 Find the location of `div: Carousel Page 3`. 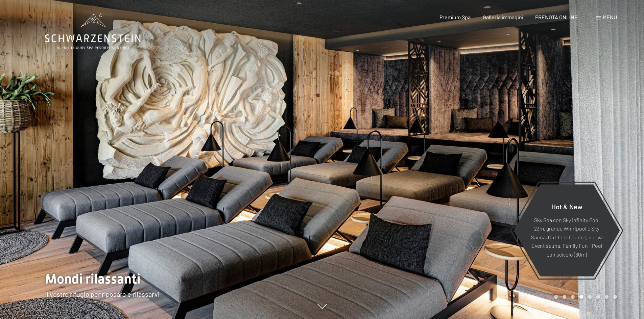

div: Carousel Page 3 is located at coordinates (573, 297).